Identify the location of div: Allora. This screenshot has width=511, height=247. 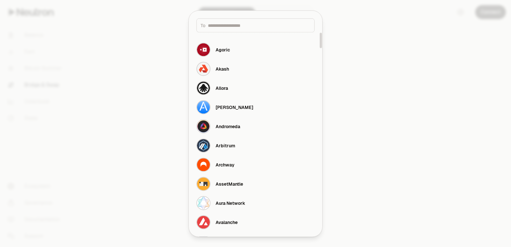
(222, 88).